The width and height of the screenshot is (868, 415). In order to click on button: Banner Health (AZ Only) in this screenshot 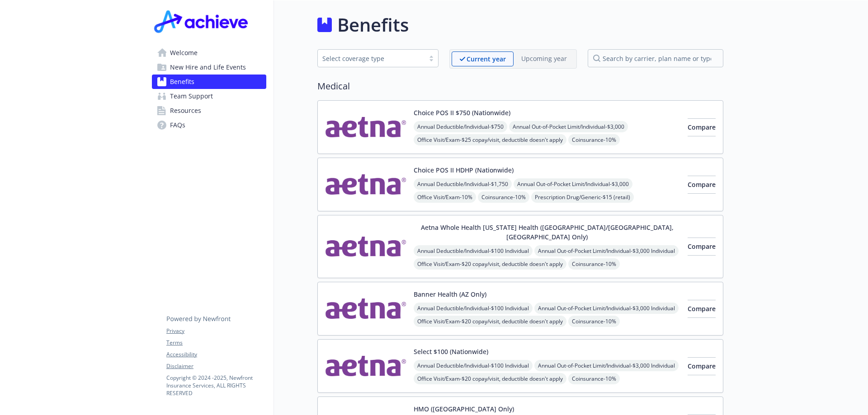, I will do `click(450, 294)`.